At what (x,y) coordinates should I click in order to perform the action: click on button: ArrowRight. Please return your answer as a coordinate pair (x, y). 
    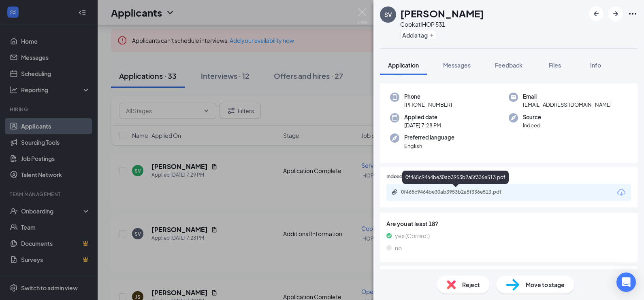
    Looking at the image, I should click on (615, 14).